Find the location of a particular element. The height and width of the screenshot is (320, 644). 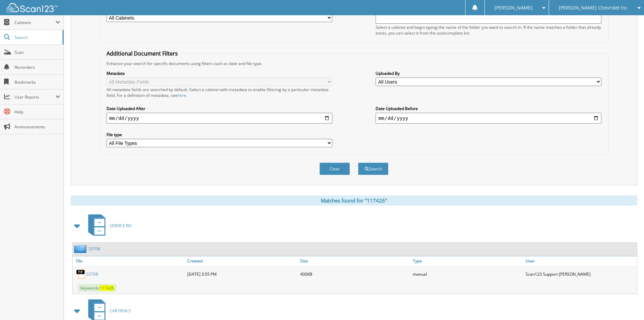

a: File is located at coordinates (129, 261).